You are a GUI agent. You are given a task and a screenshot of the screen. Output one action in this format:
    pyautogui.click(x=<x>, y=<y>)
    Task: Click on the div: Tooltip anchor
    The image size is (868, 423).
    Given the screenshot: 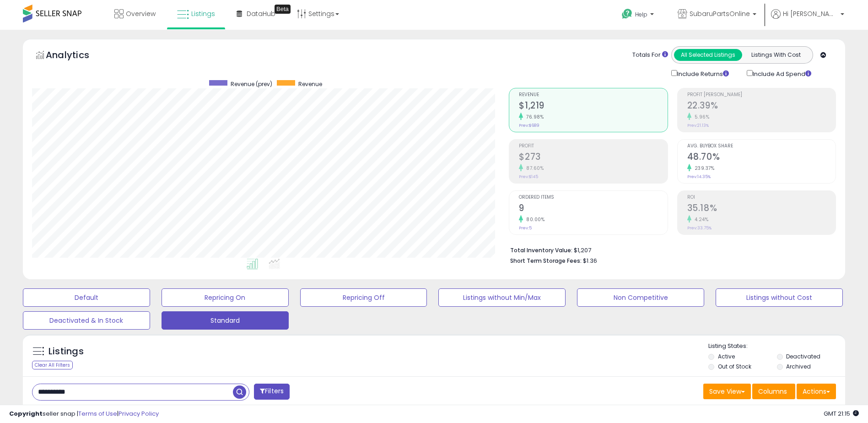 What is the action you would take?
    pyautogui.click(x=282, y=9)
    